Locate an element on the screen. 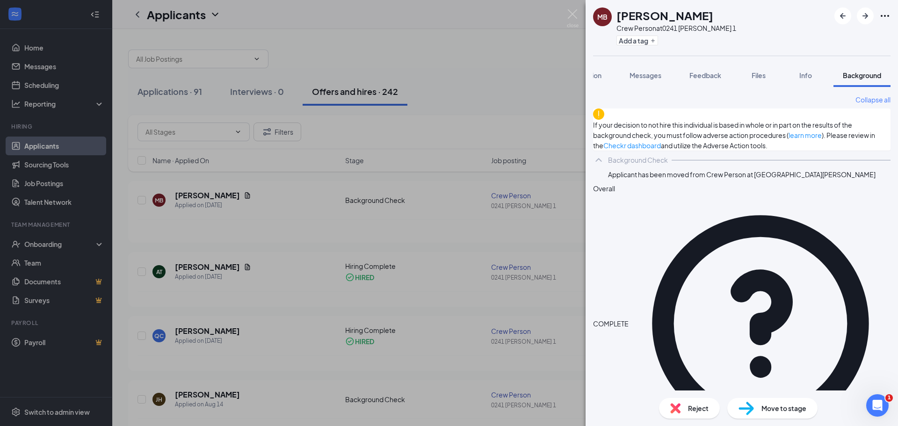 This screenshot has height=426, width=898. span: Background is located at coordinates (862, 75).